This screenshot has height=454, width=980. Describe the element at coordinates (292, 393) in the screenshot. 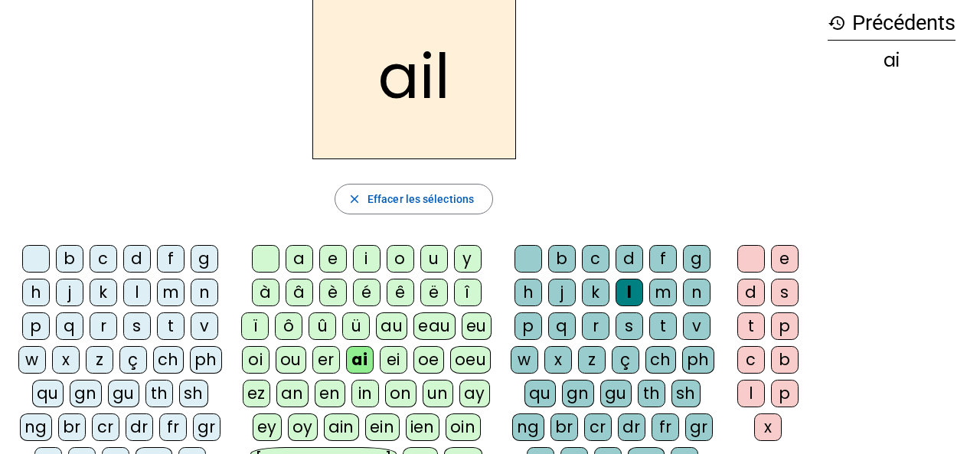

I see `div: an` at that location.